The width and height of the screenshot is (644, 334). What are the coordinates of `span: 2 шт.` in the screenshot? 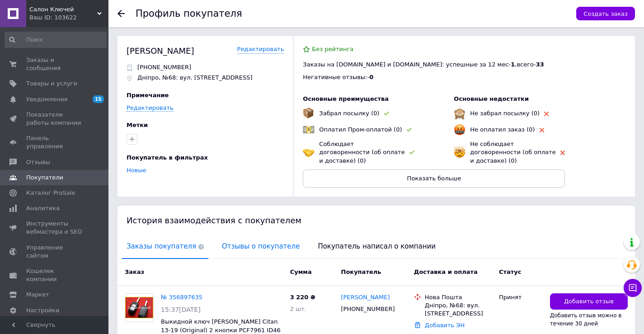 It's located at (298, 309).